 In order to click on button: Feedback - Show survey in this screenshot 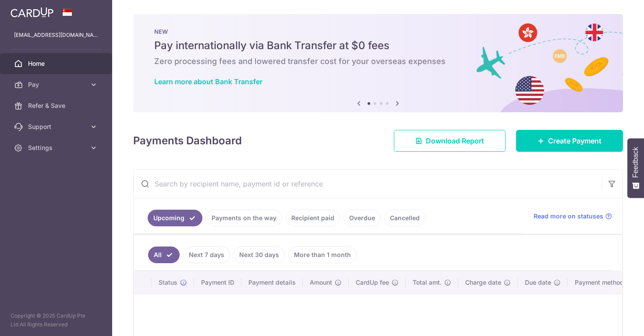, I will do `click(636, 168)`.